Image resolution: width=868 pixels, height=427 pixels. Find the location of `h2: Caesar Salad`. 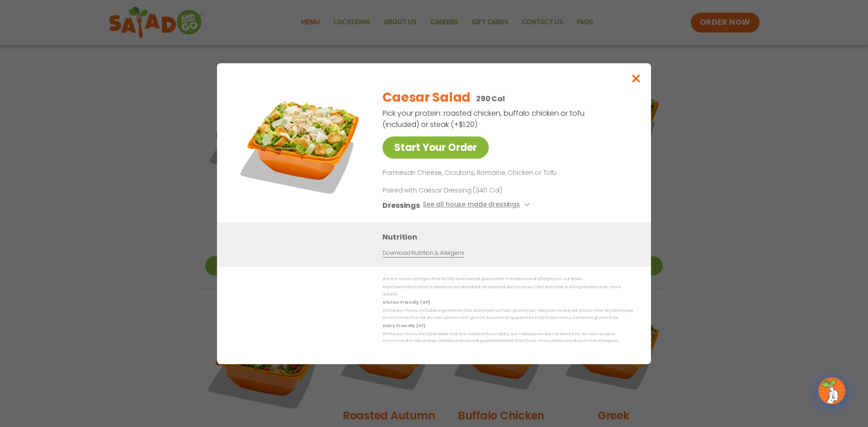

h2: Caesar Salad is located at coordinates (426, 98).